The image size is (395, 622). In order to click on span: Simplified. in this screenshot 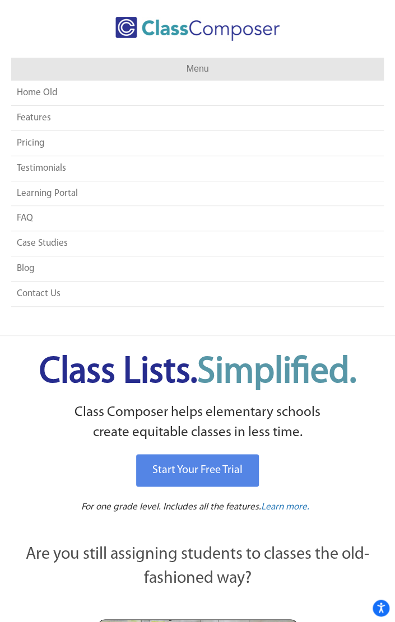, I will do `click(277, 372)`.